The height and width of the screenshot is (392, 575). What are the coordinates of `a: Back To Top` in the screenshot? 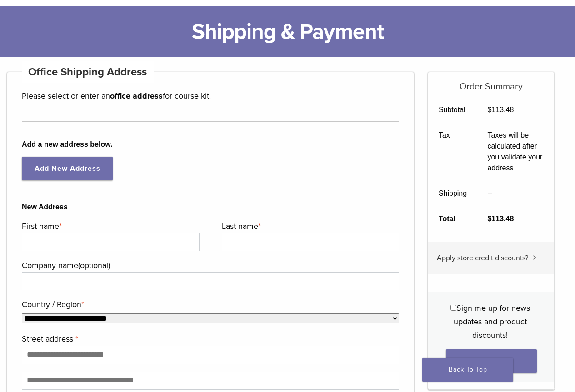 It's located at (468, 370).